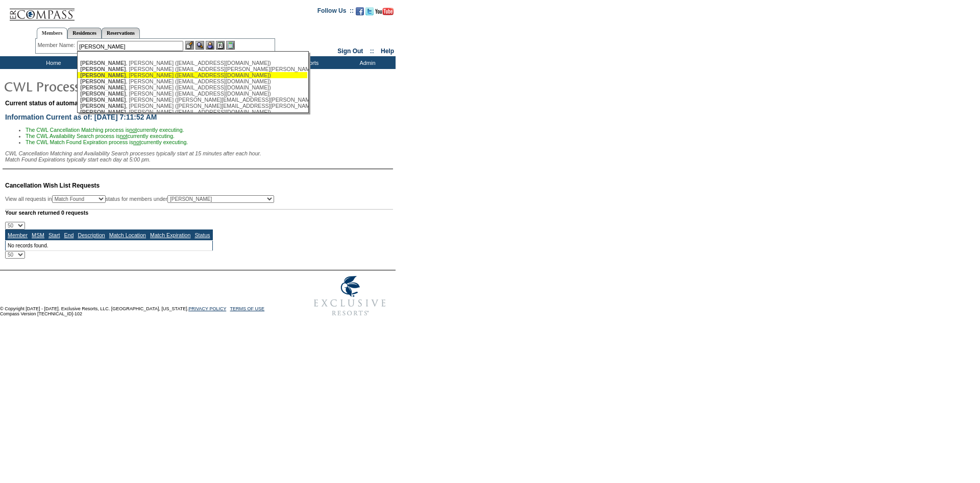 This screenshot has width=980, height=483. What do you see at coordinates (54, 235) in the screenshot?
I see `a: Start` at bounding box center [54, 235].